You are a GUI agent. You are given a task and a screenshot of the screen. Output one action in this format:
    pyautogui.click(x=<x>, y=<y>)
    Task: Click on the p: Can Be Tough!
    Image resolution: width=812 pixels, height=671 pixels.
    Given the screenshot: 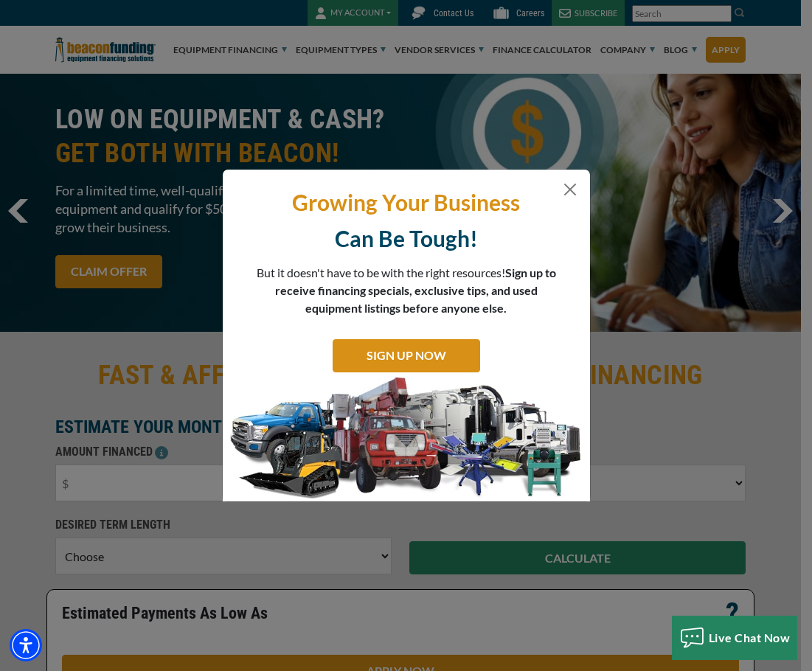 What is the action you would take?
    pyautogui.click(x=406, y=238)
    